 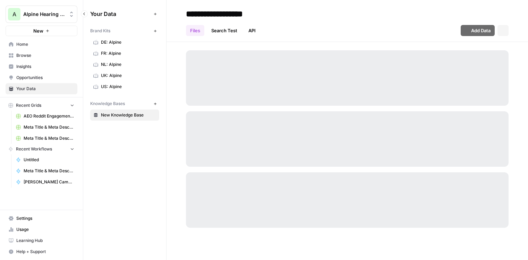 What do you see at coordinates (100, 31) in the screenshot?
I see `span: Brand Kits` at bounding box center [100, 31].